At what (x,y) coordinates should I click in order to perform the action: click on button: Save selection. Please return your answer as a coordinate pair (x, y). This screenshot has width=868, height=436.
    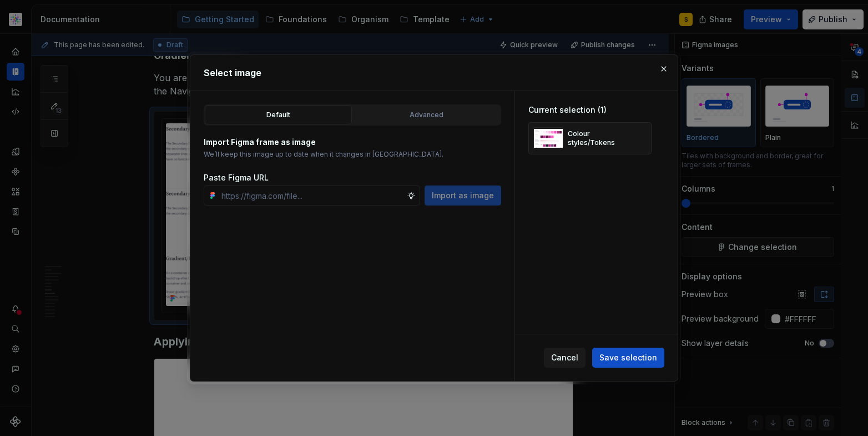
    Looking at the image, I should click on (628, 358).